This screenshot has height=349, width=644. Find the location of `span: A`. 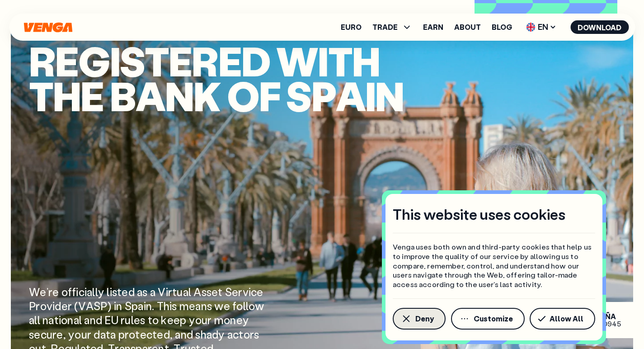

span: A is located at coordinates (613, 316).